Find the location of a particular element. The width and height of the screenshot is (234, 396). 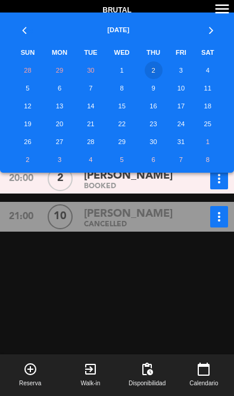

th: WED is located at coordinates (122, 52).